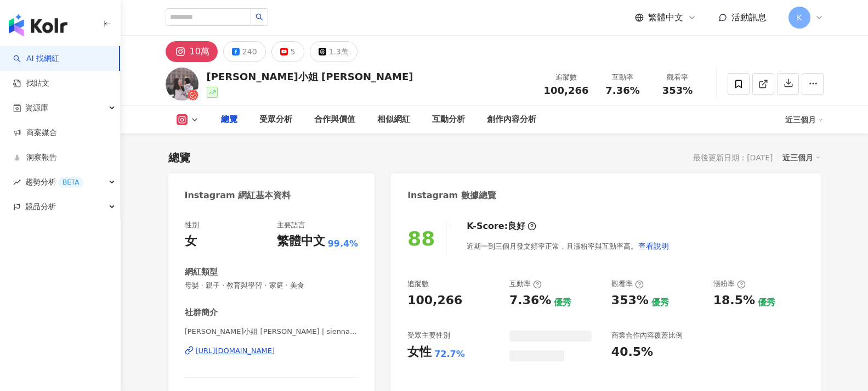  Describe the element at coordinates (301, 241) in the screenshot. I see `div: 繁體中文` at that location.